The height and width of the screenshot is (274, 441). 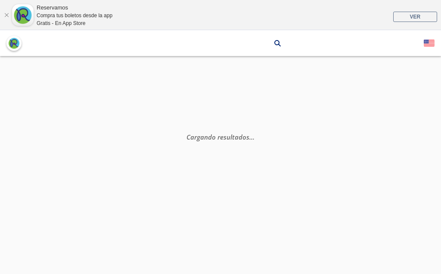 I want to click on div: Compra tus boletos desde la app, so click(x=75, y=16).